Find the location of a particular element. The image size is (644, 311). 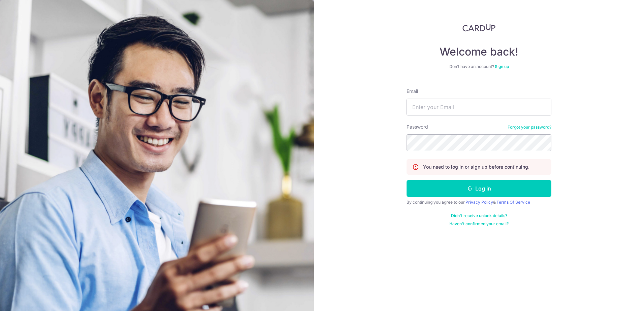

a: Forgot your password? is located at coordinates (529, 128).